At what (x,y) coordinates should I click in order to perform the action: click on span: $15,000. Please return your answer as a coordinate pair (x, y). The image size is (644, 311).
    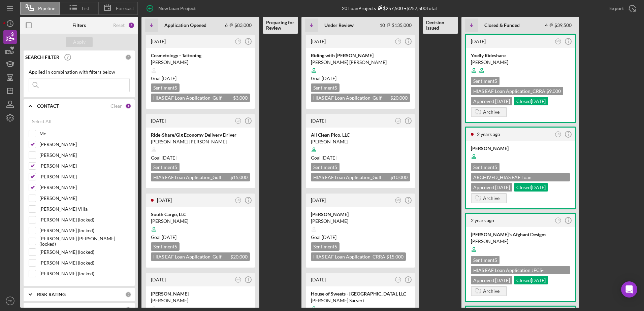
    Looking at the image, I should click on (239, 177).